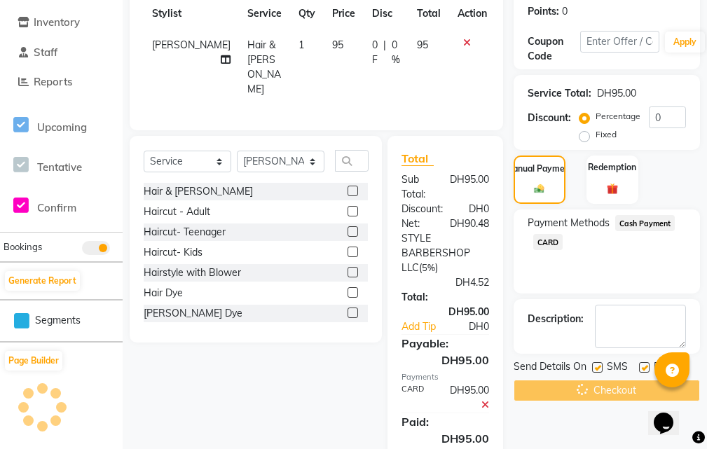 This screenshot has height=449, width=707. I want to click on div: Haircut - Adult, so click(176, 212).